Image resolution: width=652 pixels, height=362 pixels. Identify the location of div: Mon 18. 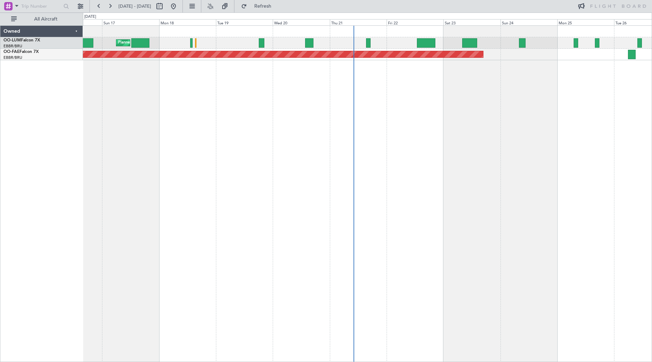
(187, 22).